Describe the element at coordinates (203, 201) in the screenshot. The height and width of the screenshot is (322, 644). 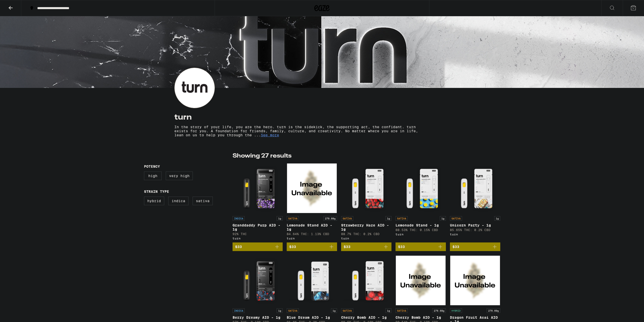
I see `label: Sativa` at that location.